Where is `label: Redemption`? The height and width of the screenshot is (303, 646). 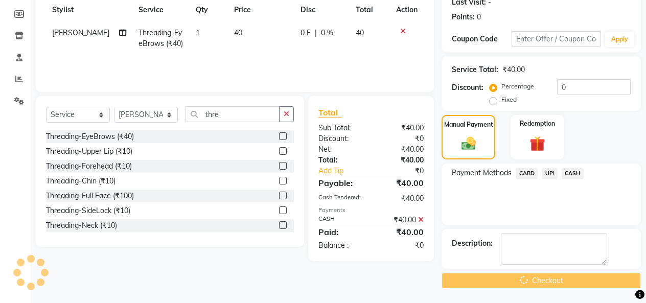 label: Redemption is located at coordinates (537, 124).